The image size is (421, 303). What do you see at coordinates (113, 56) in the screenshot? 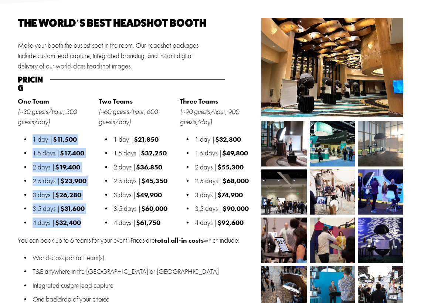
I see `p: Make your booth the busiest spot in the room. Our headshot packages include custom lead capture, ...` at bounding box center [113, 56].